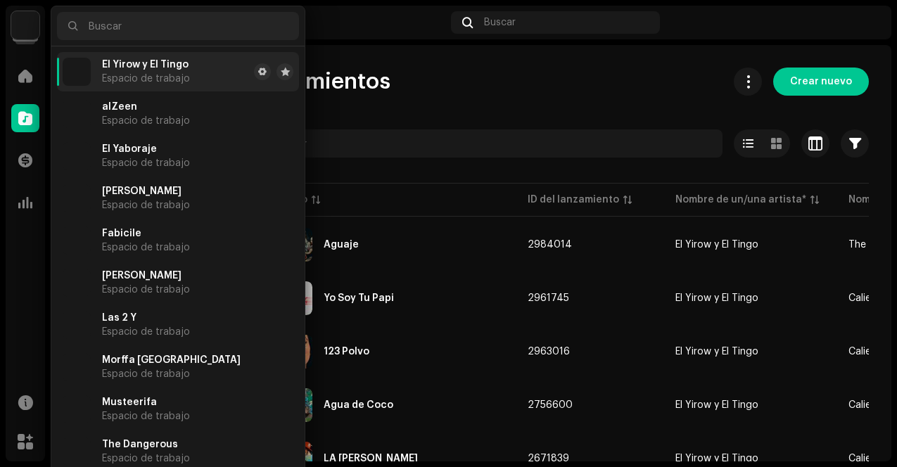 The height and width of the screenshot is (467, 897). I want to click on span: Fabicile, so click(122, 234).